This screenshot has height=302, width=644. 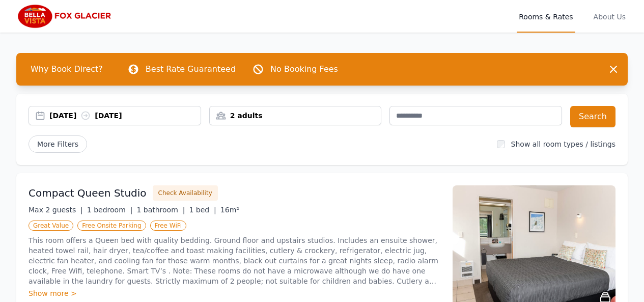 I want to click on button: Search, so click(x=593, y=116).